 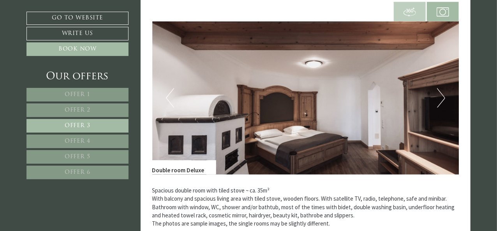 What do you see at coordinates (184, 167) in the screenshot?
I see `div: Double room Deluxe` at bounding box center [184, 167].